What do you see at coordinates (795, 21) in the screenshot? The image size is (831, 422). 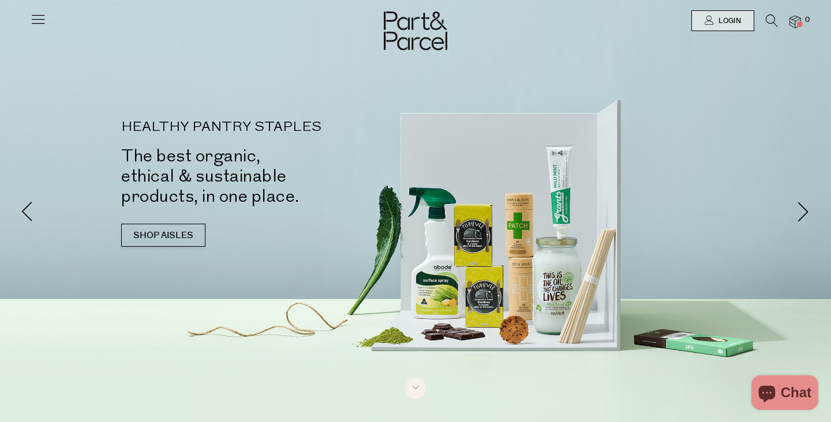 I see `a: 0` at bounding box center [795, 21].